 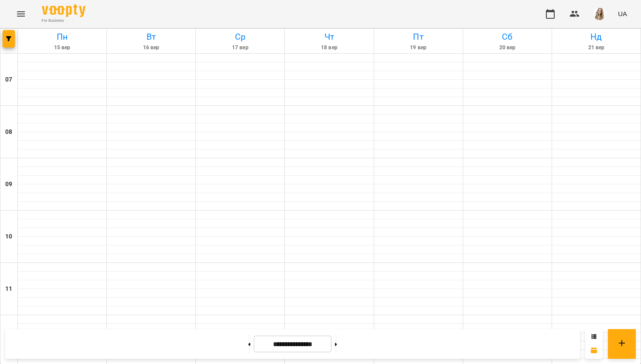 What do you see at coordinates (622, 14) in the screenshot?
I see `button: UA` at bounding box center [622, 14].